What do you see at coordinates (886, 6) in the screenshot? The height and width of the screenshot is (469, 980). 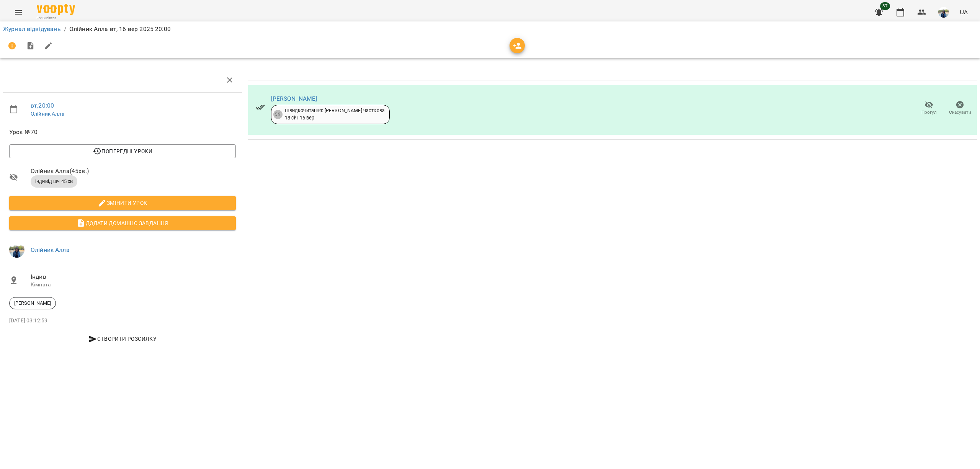 I see `span: 37` at bounding box center [886, 6].